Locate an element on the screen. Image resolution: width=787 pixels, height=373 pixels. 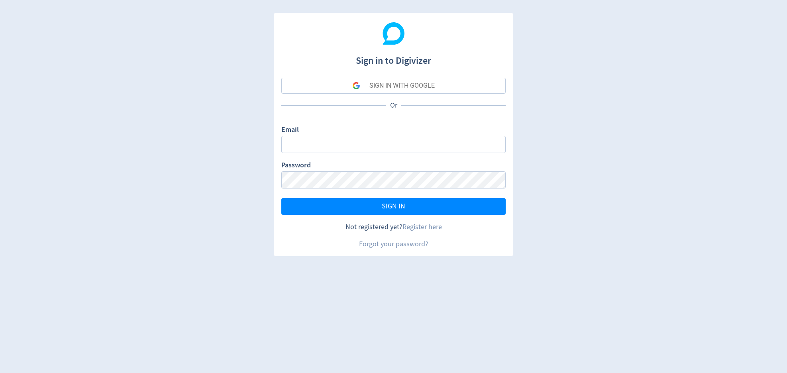
button: SIGN IN is located at coordinates (393, 206).